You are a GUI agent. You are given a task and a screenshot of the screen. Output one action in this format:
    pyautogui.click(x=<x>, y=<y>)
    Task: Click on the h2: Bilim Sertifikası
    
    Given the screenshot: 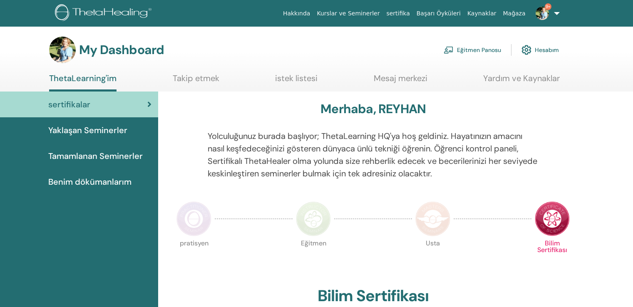 What is the action you would take?
    pyautogui.click(x=373, y=296)
    